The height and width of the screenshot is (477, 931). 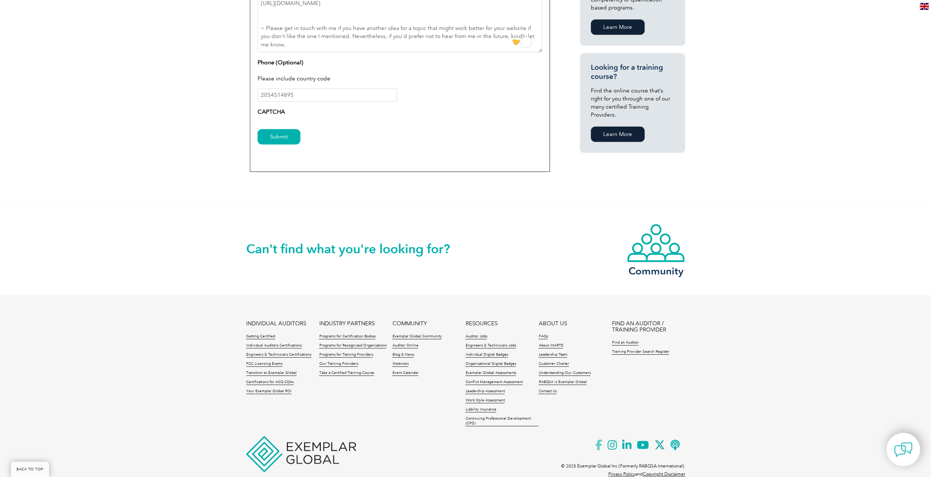 What do you see at coordinates (405, 346) in the screenshot?
I see `a: Auditor Online` at bounding box center [405, 346].